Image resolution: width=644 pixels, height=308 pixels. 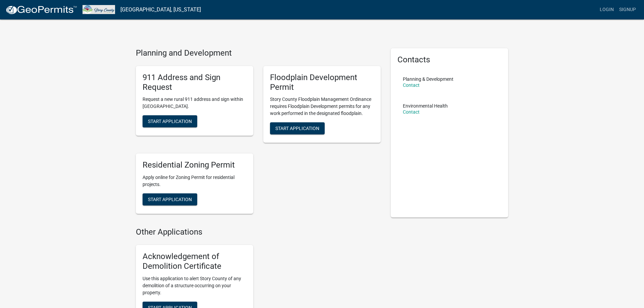 I want to click on h5: Residential Zoning Permit, so click(x=194, y=165).